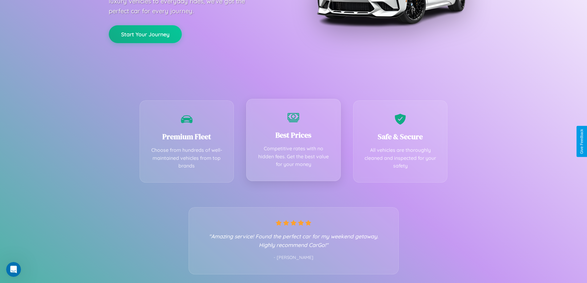  I want to click on h3: Premium Fleet, so click(187, 137).